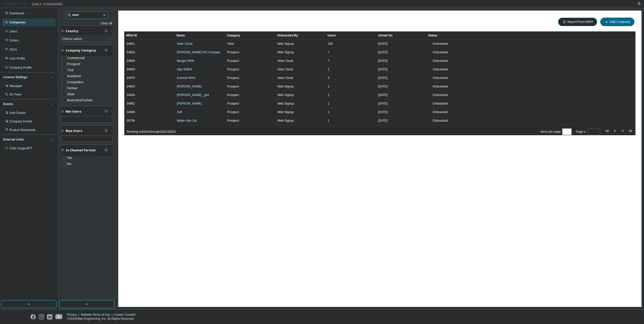 This screenshot has height=324, width=644. I want to click on div: Product Downloads, so click(23, 130).